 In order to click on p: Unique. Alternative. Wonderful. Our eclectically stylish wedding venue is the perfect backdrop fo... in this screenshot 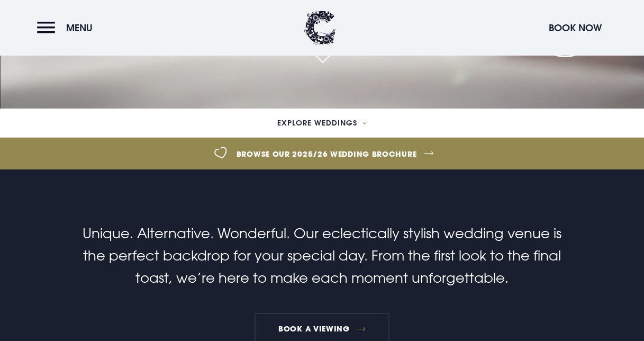, I will do `click(322, 256)`.